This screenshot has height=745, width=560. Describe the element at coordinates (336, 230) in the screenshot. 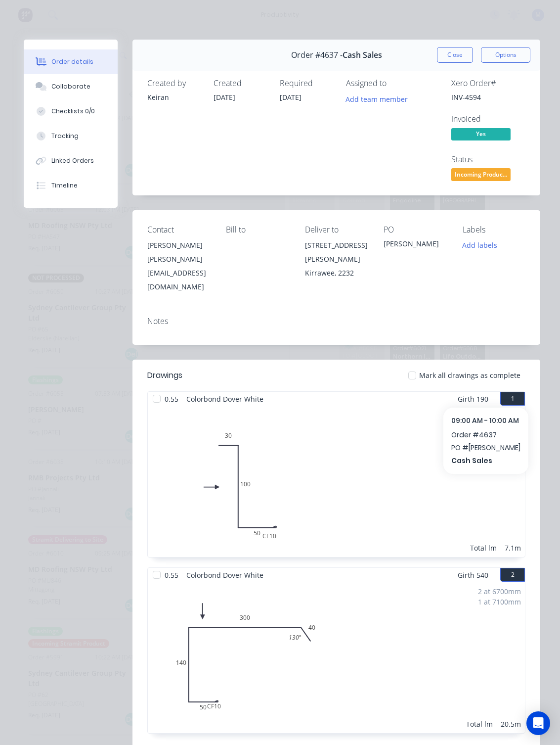

I see `div: Deliver to` at that location.